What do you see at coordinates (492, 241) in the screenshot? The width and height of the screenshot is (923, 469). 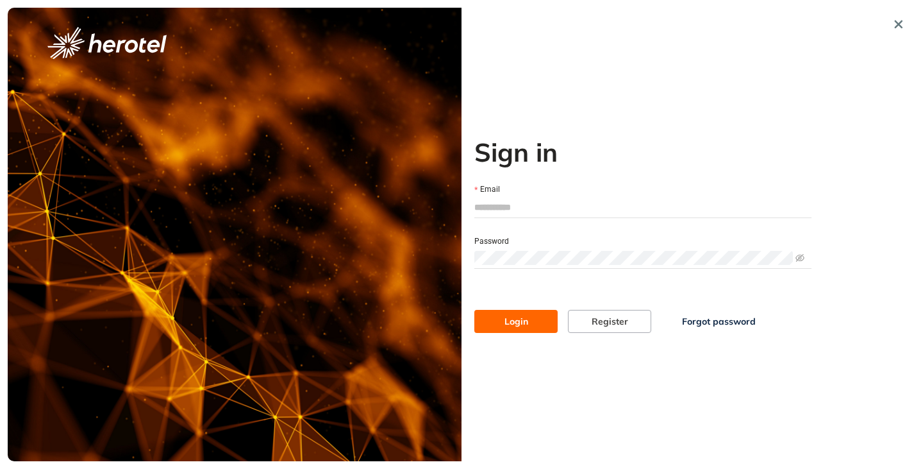 I see `label: Password` at bounding box center [492, 241].